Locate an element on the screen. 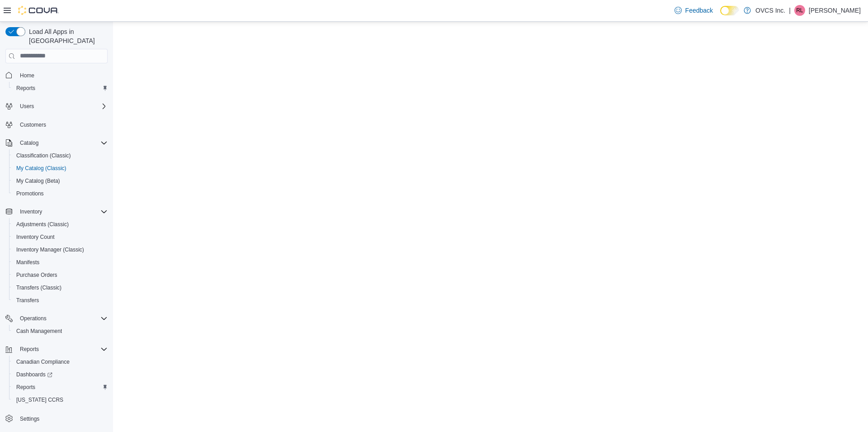  button: My Catalog (Classic) is located at coordinates (60, 168).